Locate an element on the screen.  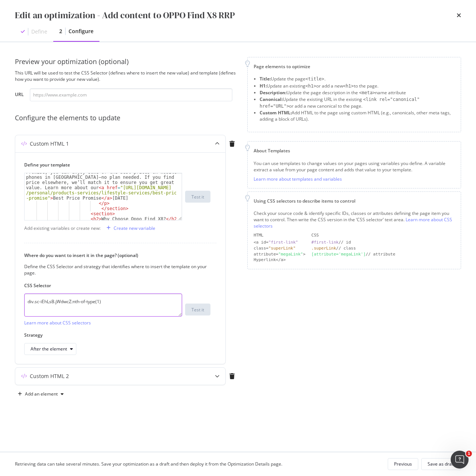
div: After the element is located at coordinates (48, 349).